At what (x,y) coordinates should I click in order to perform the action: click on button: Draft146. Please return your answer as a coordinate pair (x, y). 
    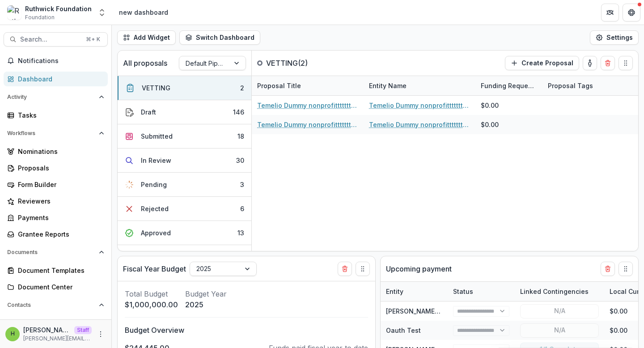
    Looking at the image, I should click on (184, 112).